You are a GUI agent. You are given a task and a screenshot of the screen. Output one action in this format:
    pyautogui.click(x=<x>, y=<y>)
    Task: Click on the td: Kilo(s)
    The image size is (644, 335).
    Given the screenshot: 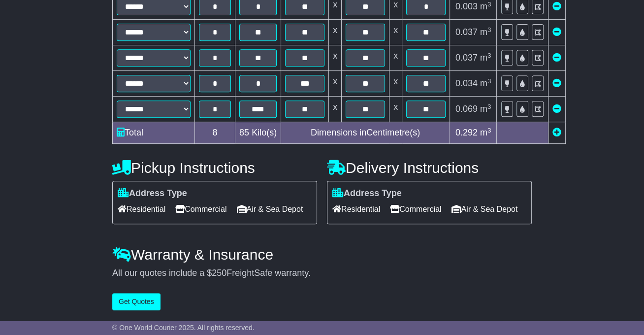 What is the action you would take?
    pyautogui.click(x=258, y=133)
    